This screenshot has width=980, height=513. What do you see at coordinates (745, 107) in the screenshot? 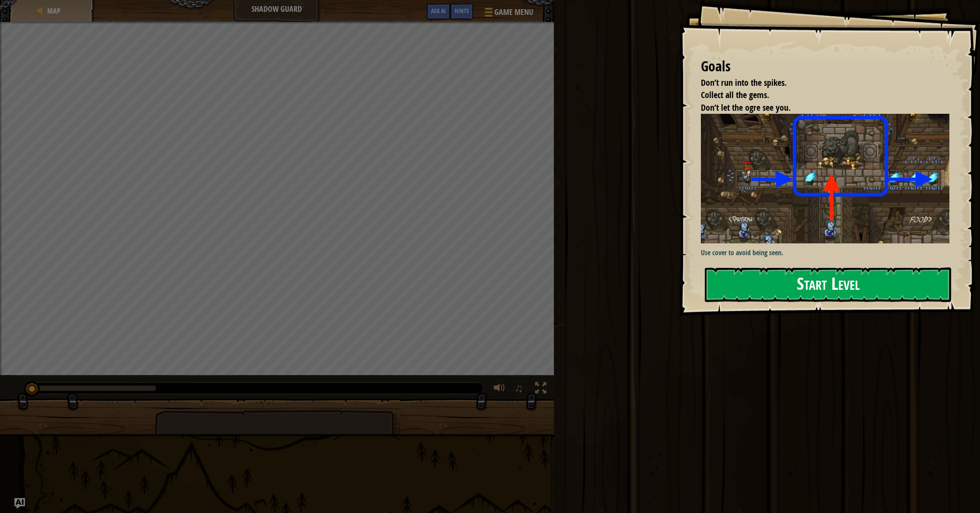
I see `span: Don’t let the ogre see you.` at bounding box center [745, 107].